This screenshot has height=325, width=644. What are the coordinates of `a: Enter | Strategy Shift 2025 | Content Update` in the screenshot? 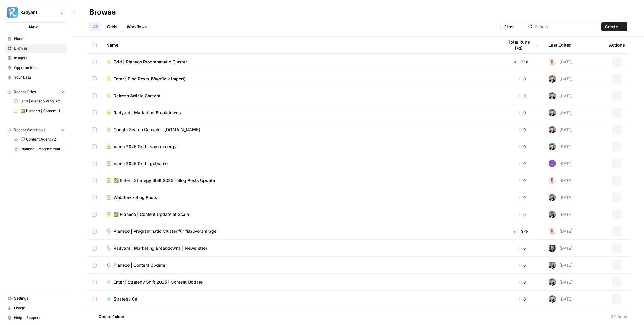 It's located at (300, 281).